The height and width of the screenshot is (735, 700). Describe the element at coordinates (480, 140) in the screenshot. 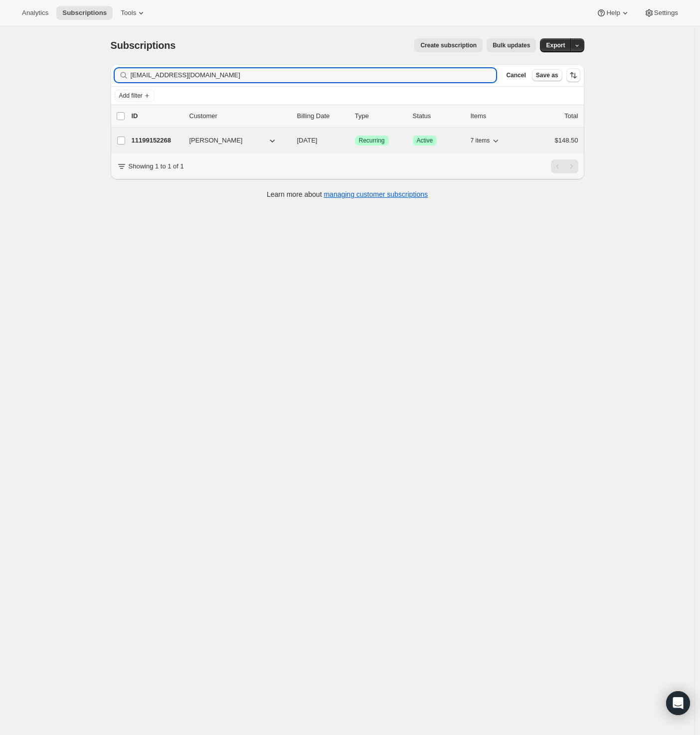

I see `span: 7 items` at that location.